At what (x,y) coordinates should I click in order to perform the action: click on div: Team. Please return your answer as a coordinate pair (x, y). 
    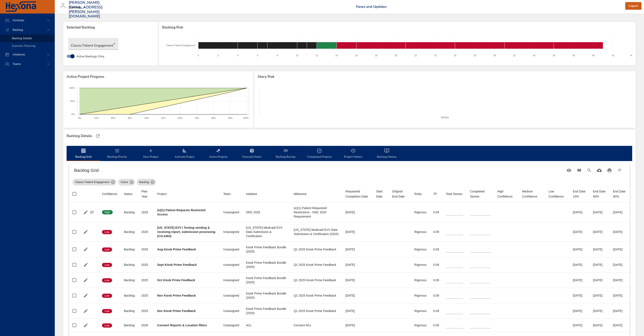
    Looking at the image, I should click on (227, 194).